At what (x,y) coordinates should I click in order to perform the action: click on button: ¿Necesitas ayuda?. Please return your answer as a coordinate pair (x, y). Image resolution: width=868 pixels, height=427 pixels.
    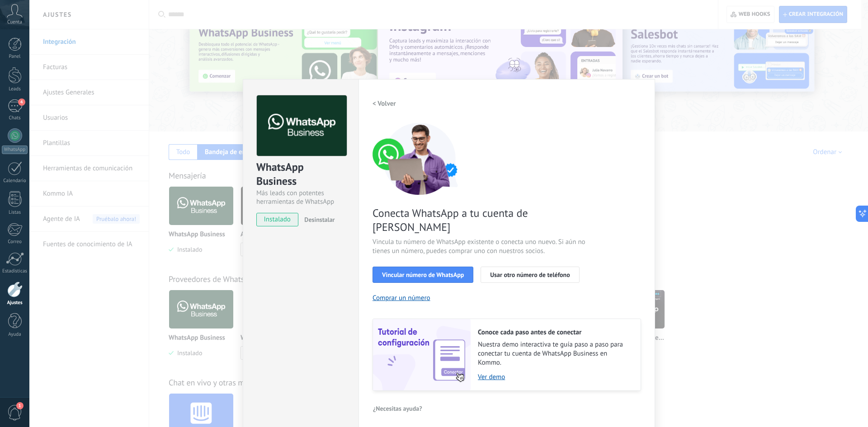
    Looking at the image, I should click on (397, 408).